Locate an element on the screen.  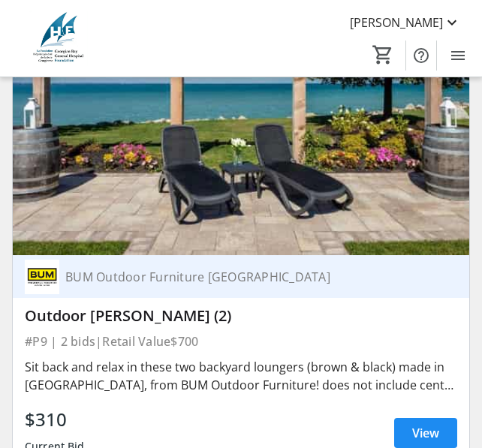
a: View is located at coordinates (426, 433).